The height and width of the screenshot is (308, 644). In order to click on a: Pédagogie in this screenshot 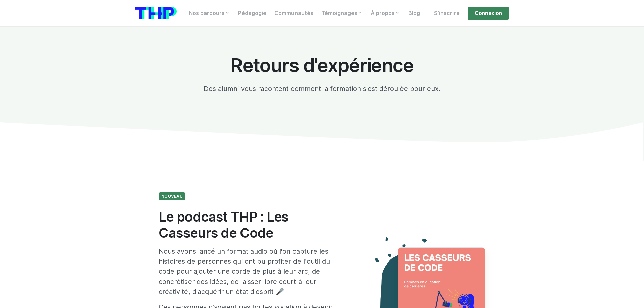, I will do `click(252, 13)`.